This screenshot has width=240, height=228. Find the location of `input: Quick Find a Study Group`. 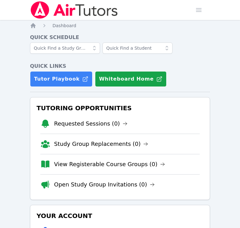

input: Quick Find a Study Group is located at coordinates (65, 48).